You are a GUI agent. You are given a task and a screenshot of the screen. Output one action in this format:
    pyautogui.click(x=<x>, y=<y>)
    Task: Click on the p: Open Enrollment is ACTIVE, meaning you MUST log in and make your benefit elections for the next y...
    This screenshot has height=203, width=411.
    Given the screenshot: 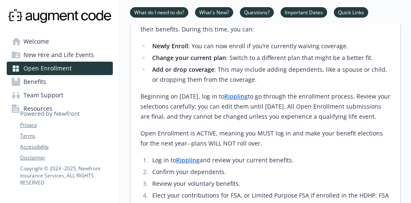 What is the action you would take?
    pyautogui.click(x=266, y=138)
    